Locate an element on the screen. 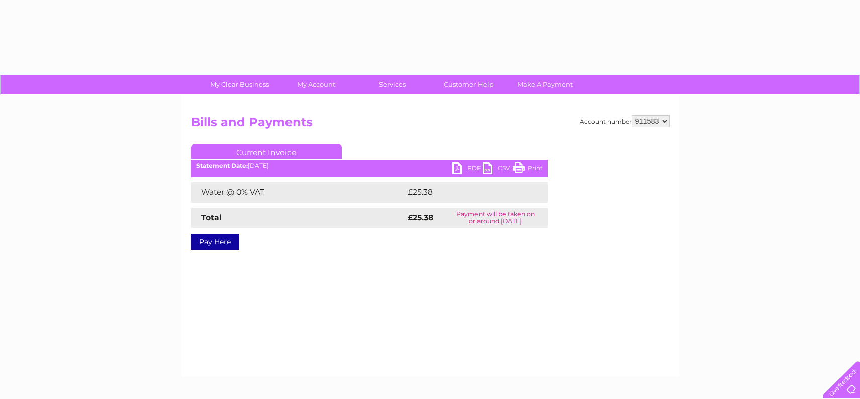 The image size is (860, 399). strong: £25.38 is located at coordinates (420, 217).